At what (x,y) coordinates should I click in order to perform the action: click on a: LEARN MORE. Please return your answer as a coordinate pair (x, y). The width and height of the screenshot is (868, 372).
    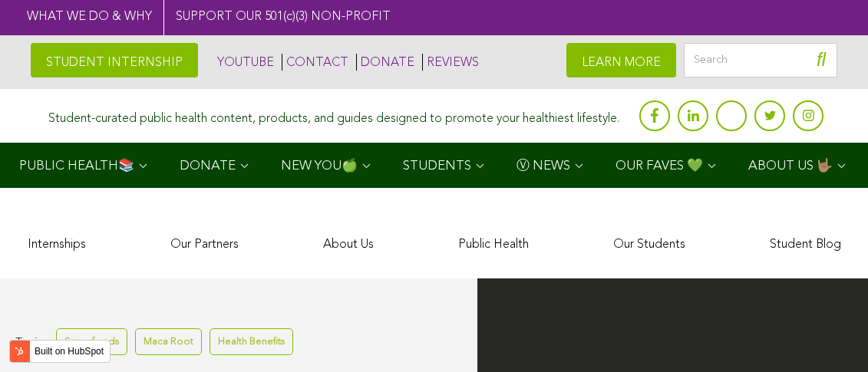
    Looking at the image, I should click on (621, 60).